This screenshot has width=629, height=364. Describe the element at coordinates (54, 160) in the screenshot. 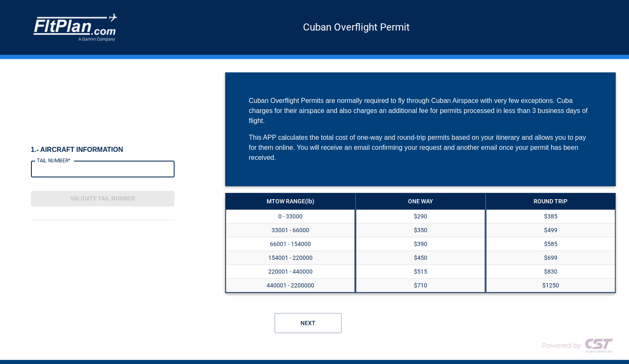

I see `label: TAIL NUMBER*` at that location.